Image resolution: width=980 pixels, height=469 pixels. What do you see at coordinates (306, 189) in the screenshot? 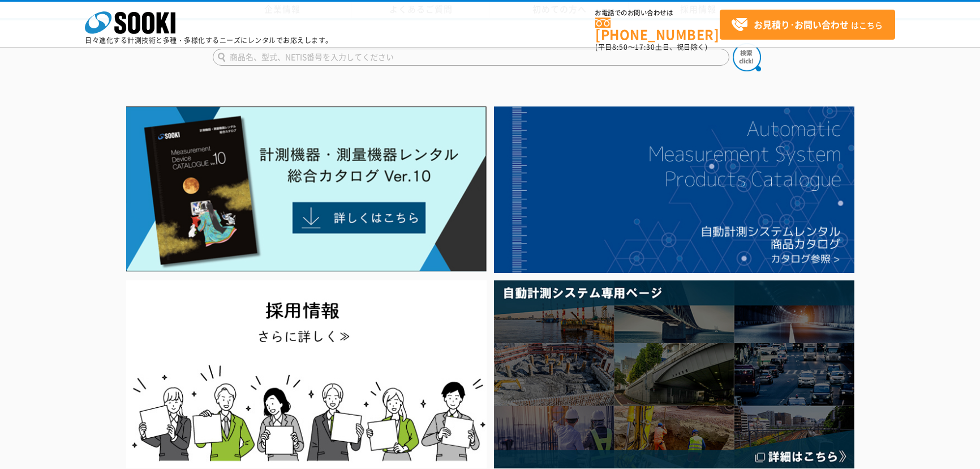
I see `img: Catalog Ver10` at bounding box center [306, 189].